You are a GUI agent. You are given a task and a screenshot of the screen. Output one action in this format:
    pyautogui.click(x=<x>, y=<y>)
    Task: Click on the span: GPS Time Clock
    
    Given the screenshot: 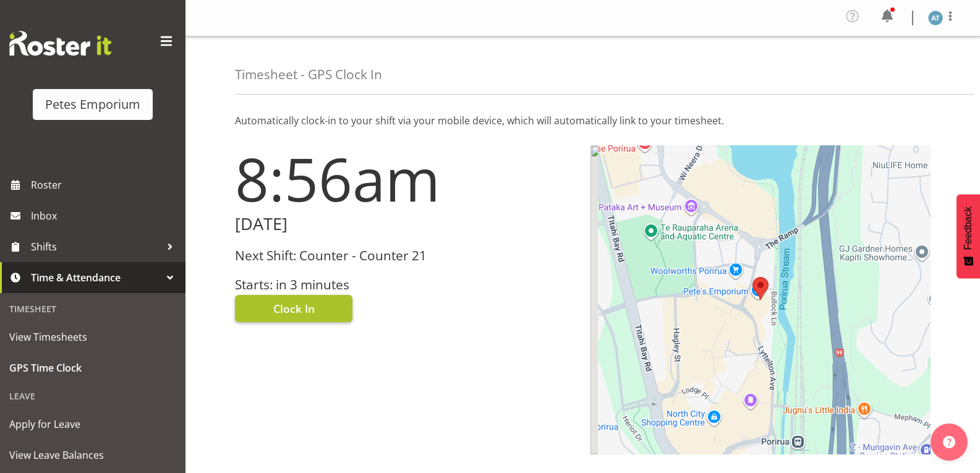 What is the action you would take?
    pyautogui.click(x=93, y=368)
    